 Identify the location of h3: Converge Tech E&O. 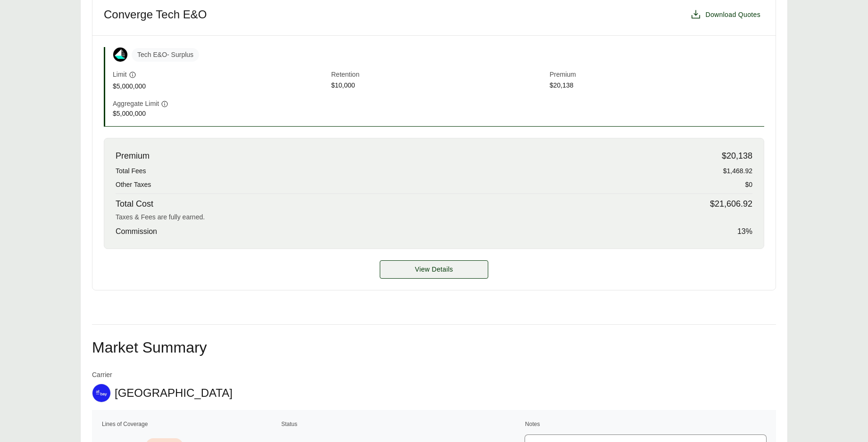
(155, 15).